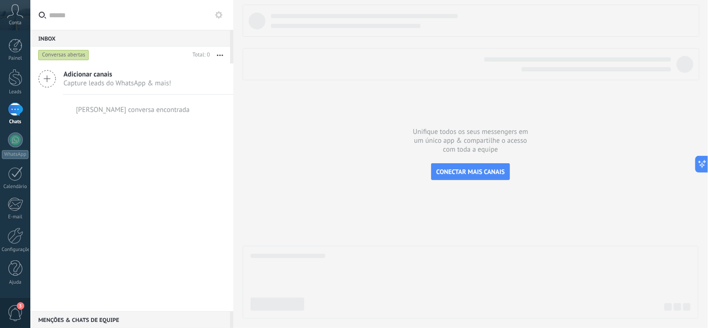 This screenshot has width=708, height=328. Describe the element at coordinates (15, 23) in the screenshot. I see `span: Conta` at that location.